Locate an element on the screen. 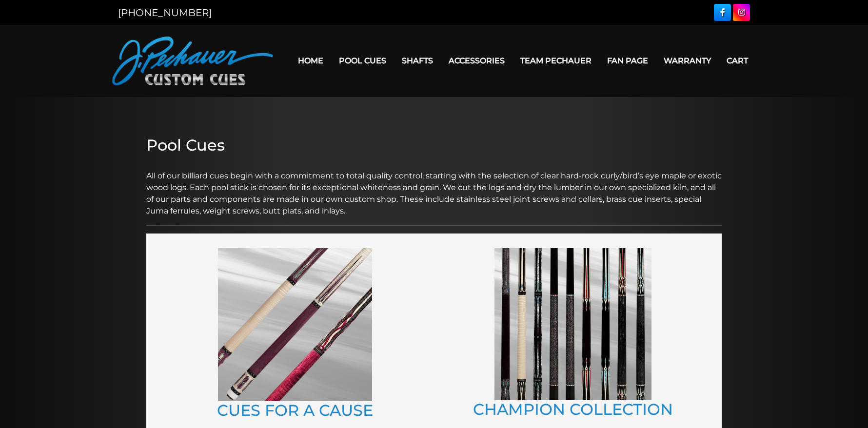 This screenshot has width=868, height=428. a: CUES FOR A CAUSE is located at coordinates (295, 410).